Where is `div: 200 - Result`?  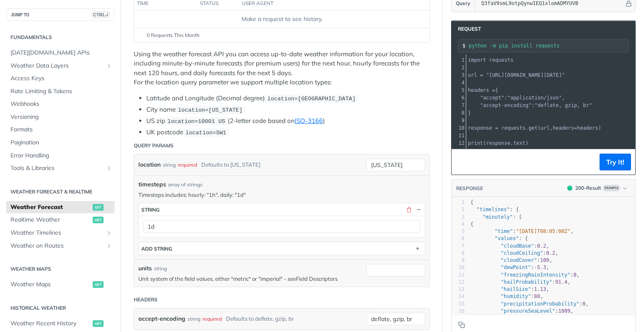 div: 200 - Result is located at coordinates (588, 188).